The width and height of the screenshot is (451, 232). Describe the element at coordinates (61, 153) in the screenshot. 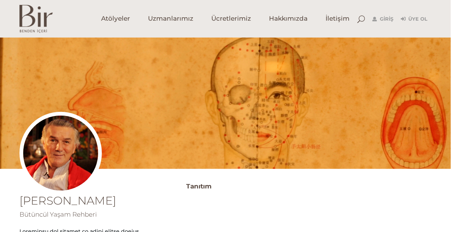

I see `img: Suayip_Dagistanli_002-300x300.jpg` at that location.